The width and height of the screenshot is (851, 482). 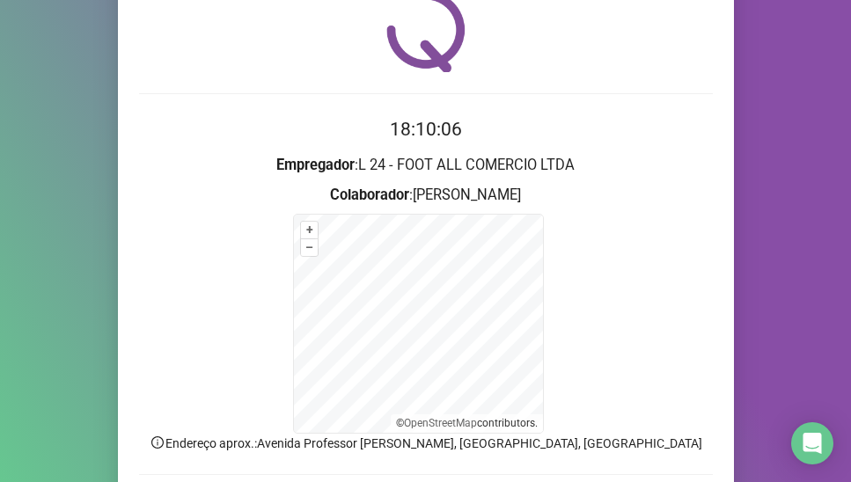 What do you see at coordinates (315, 165) in the screenshot?
I see `strong: Empregador` at bounding box center [315, 165].